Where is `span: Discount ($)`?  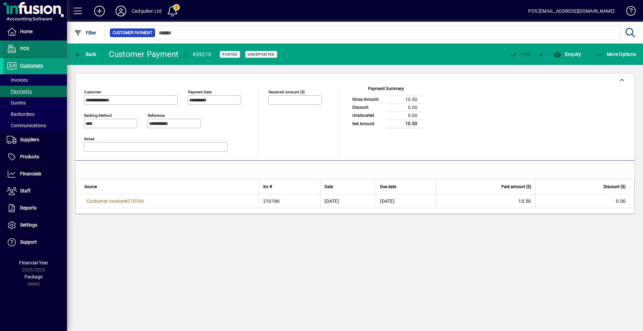 span: Discount ($) is located at coordinates (614, 187).